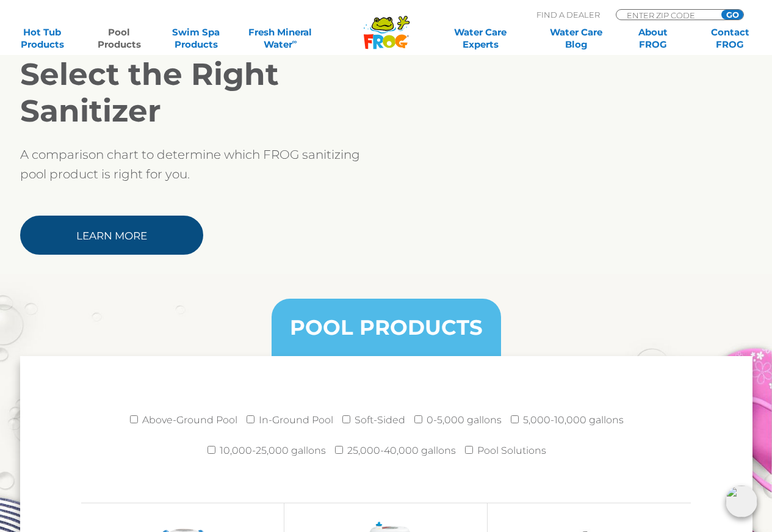 The image size is (772, 532). What do you see at coordinates (512, 451) in the screenshot?
I see `label: Pool Solutions` at bounding box center [512, 451].